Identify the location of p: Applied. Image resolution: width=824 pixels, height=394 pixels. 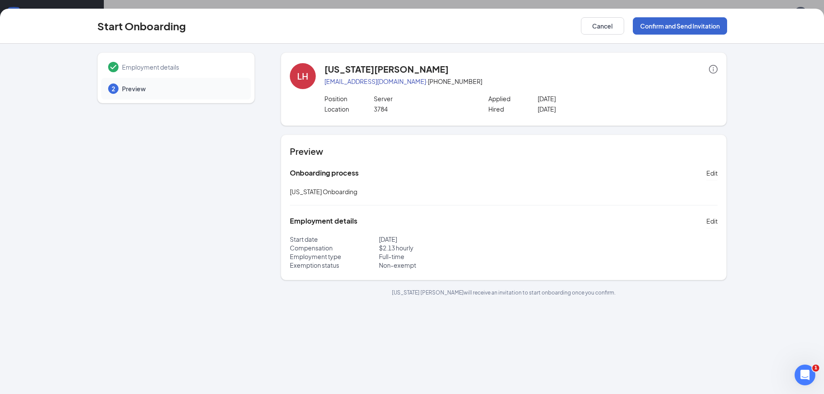
(513, 99).